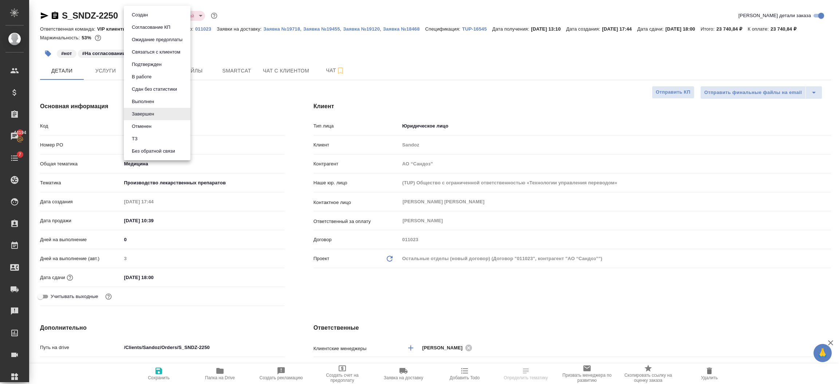 This screenshot has width=839, height=384. I want to click on button: Завершен, so click(143, 114).